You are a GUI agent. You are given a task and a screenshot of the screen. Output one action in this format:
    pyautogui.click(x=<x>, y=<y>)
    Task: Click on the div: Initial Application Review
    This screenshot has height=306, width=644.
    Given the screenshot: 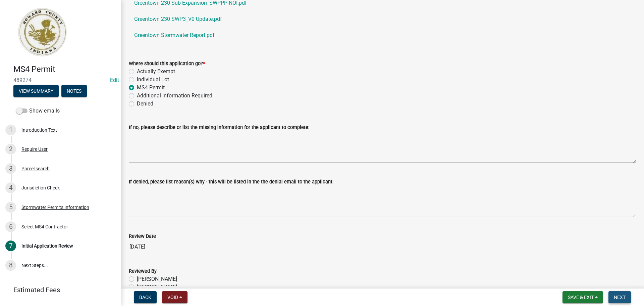 What is the action you would take?
    pyautogui.click(x=47, y=246)
    